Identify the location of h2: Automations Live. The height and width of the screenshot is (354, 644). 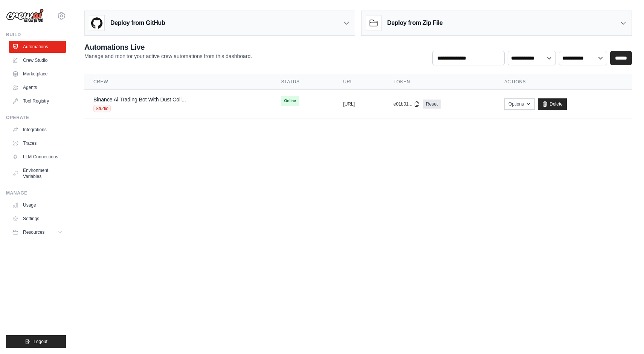
(168, 47).